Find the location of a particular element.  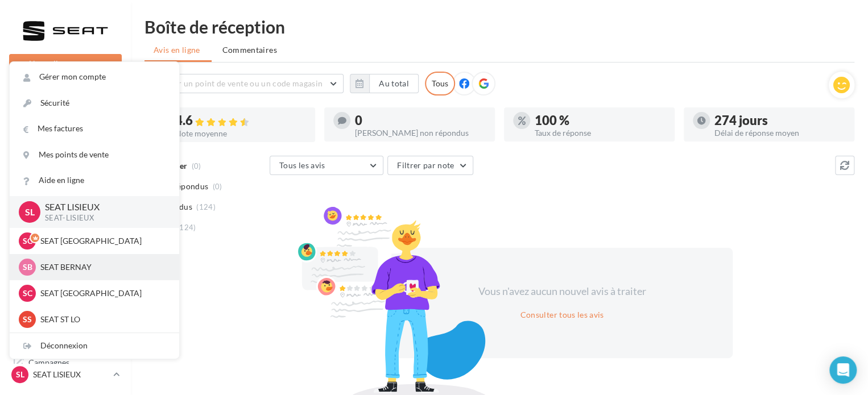

button: Tous les avis is located at coordinates (326, 165).